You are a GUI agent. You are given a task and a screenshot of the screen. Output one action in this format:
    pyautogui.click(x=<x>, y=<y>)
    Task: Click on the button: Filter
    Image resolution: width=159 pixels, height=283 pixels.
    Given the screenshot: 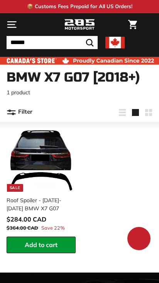 What is the action you would take?
    pyautogui.click(x=19, y=112)
    